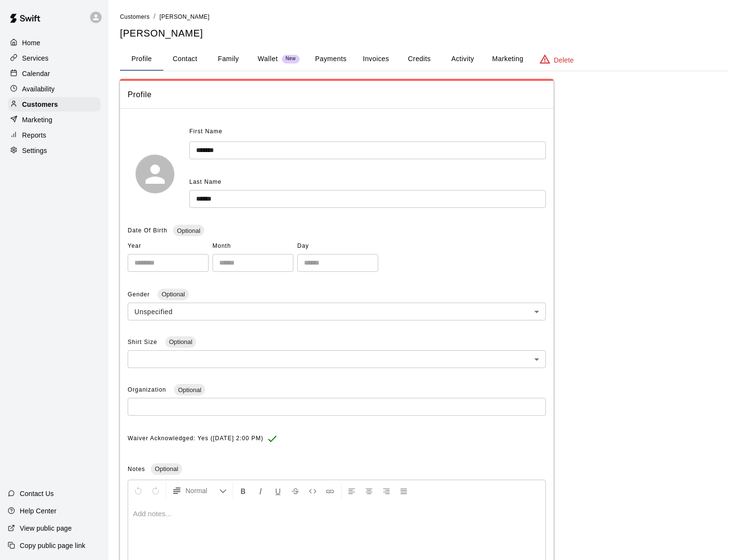  What do you see at coordinates (143, 342) in the screenshot?
I see `span: Shirt Size` at bounding box center [143, 342].